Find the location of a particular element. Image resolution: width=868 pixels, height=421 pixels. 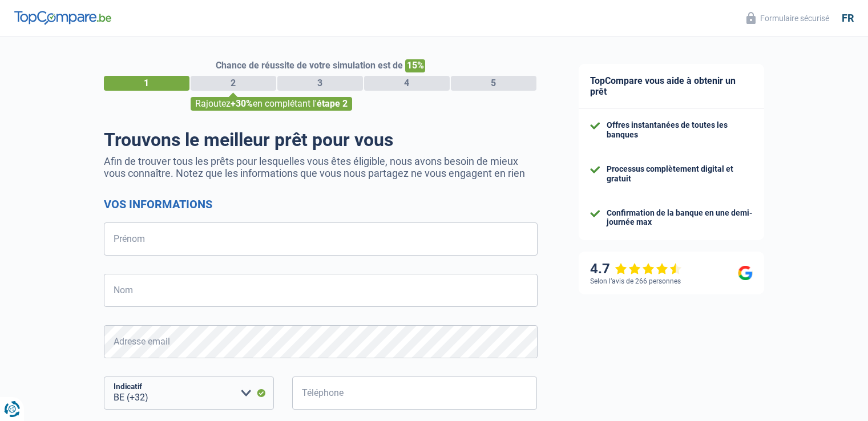

button: Formulaire sécurisé is located at coordinates (788, 18).